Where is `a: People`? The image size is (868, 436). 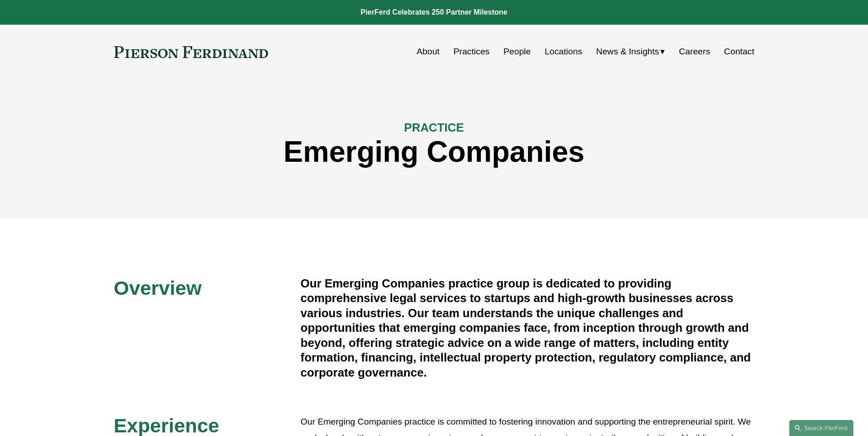
a: People is located at coordinates (517, 52).